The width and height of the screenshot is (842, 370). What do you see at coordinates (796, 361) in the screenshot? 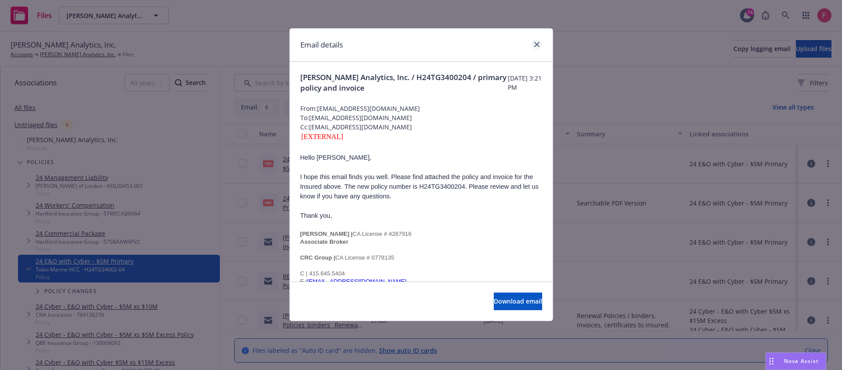
I see `button: Nova Assist` at bounding box center [796, 361].